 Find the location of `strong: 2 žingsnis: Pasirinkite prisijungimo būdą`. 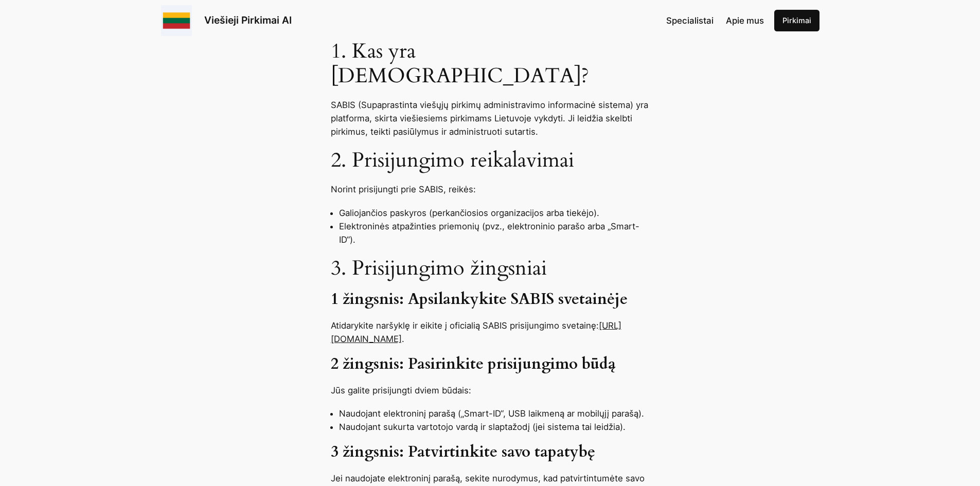

strong: 2 žingsnis: Pasirinkite prisijungimo būdą is located at coordinates (473, 364).